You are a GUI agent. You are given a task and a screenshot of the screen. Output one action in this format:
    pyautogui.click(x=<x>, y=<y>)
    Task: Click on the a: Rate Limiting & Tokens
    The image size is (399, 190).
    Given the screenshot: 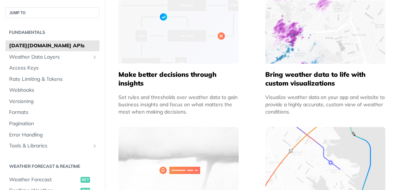 What is the action you would take?
    pyautogui.click(x=52, y=79)
    